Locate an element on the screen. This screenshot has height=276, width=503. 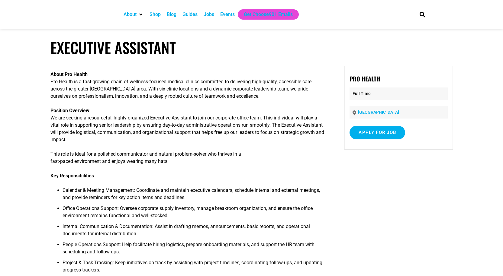
strong: Key Responsibilities is located at coordinates (72, 176).